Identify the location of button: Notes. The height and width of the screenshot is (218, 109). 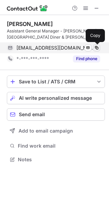
(56, 160).